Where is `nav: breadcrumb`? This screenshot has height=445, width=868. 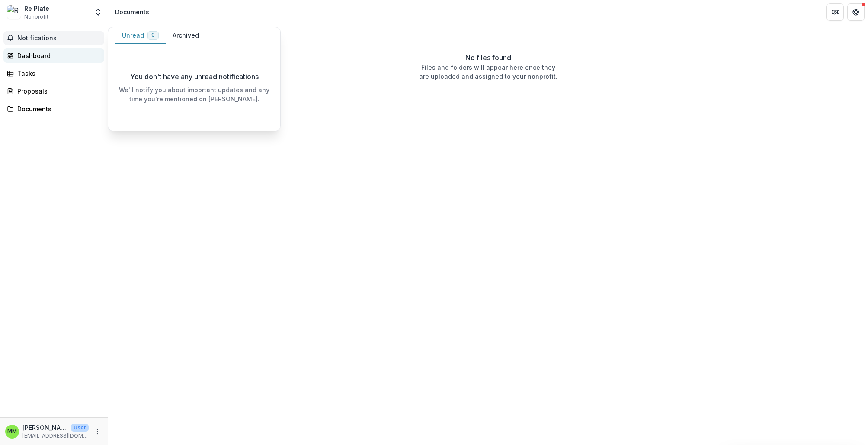
nav: breadcrumb is located at coordinates (132, 12).